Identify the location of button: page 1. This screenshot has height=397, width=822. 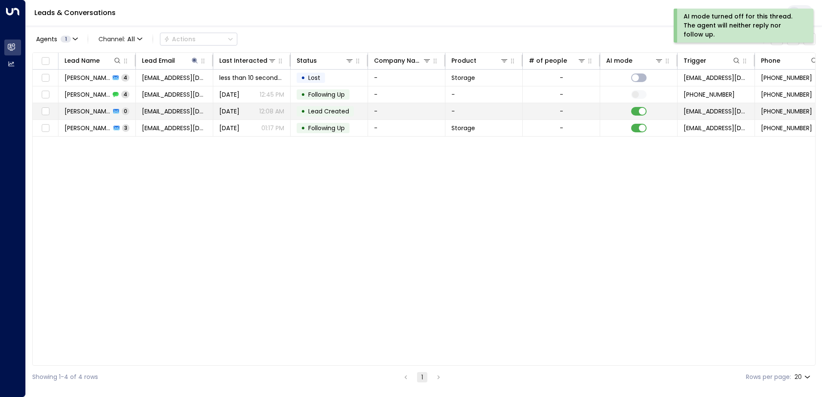
(422, 377).